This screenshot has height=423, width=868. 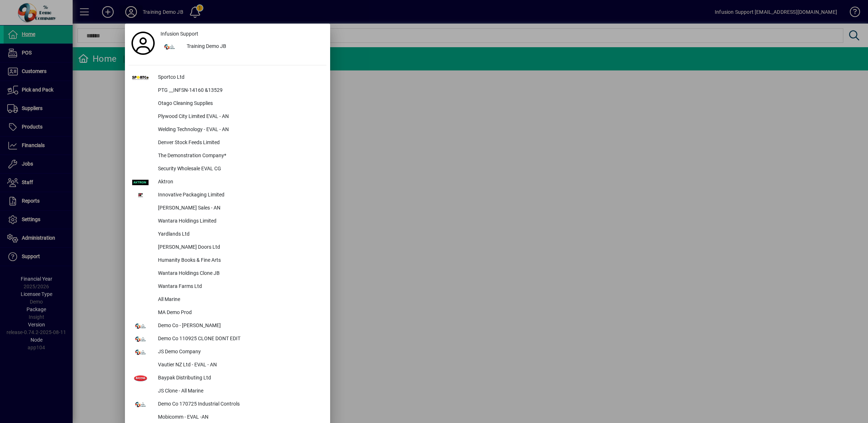 What do you see at coordinates (228, 274) in the screenshot?
I see `button: Wantara Holdings Clone JB` at bounding box center [228, 274].